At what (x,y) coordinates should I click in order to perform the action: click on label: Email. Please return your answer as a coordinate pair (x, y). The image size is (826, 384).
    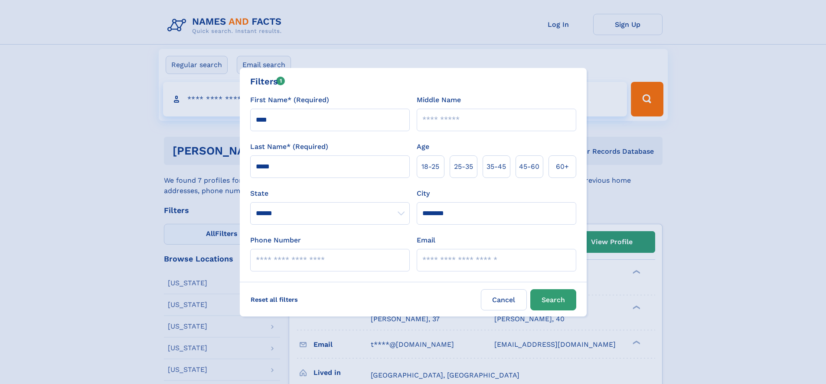
    Looking at the image, I should click on (426, 241).